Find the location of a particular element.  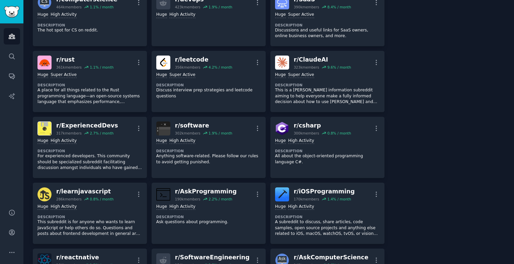

img: AskProgramming is located at coordinates (163, 194).